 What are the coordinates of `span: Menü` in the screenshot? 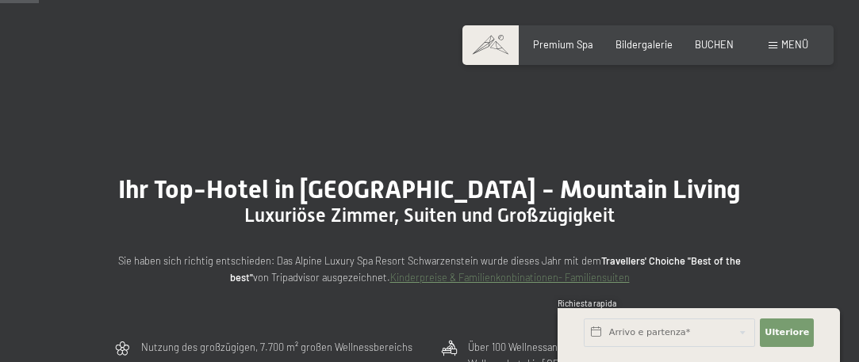 It's located at (794, 44).